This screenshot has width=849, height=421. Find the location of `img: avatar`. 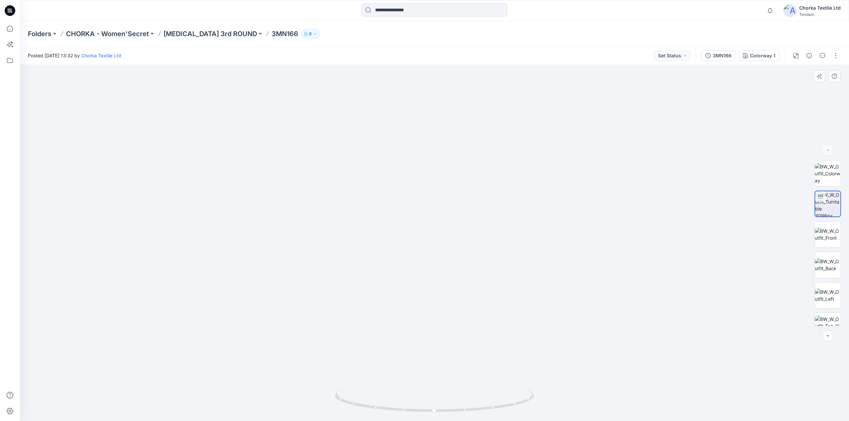

img: avatar is located at coordinates (790, 11).